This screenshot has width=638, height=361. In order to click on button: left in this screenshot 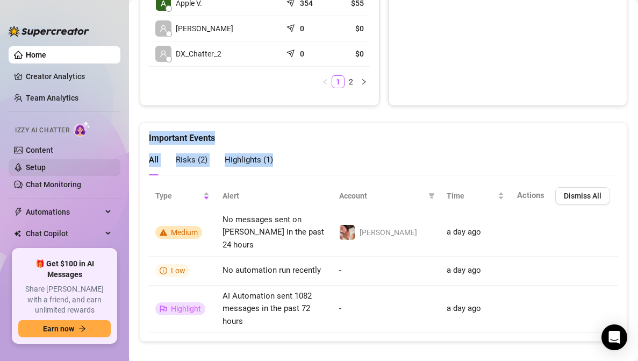, I will do `click(325, 82)`.